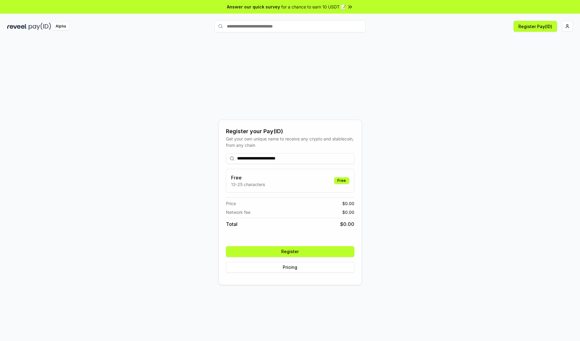 This screenshot has height=341, width=580. Describe the element at coordinates (248, 178) in the screenshot. I see `h3: Free` at that location.